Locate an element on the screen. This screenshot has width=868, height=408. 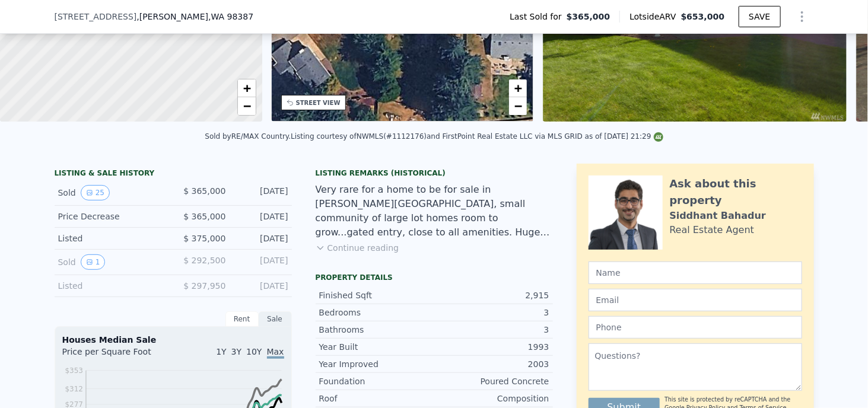
div: Sale is located at coordinates (275, 319).